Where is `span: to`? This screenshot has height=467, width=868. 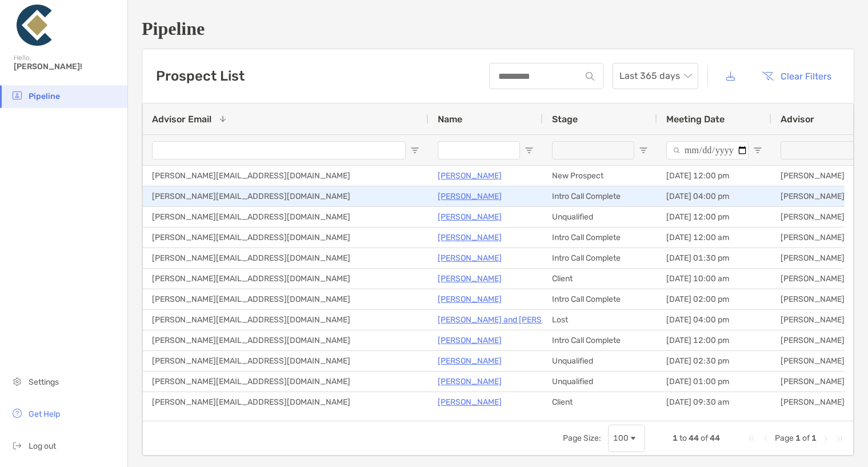
span: to is located at coordinates (683, 438).